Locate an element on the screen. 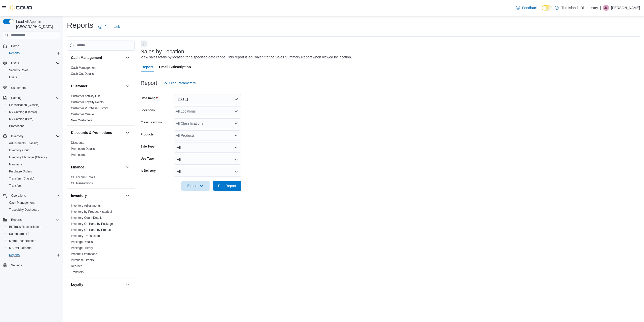 The width and height of the screenshot is (644, 322). span: GL Transactions is located at coordinates (82, 183).